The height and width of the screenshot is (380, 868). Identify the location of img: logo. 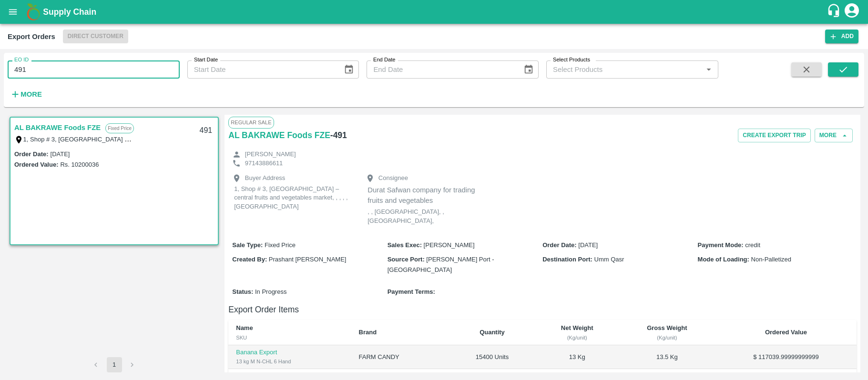
(34, 12).